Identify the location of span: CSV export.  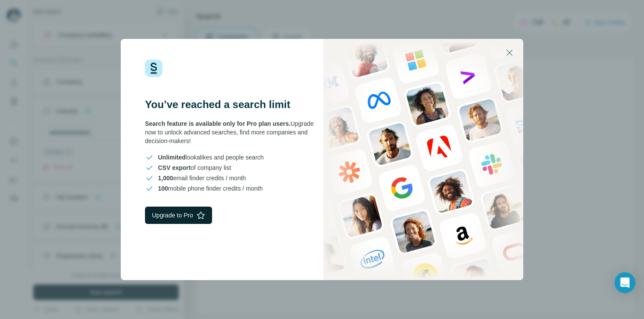
(174, 168).